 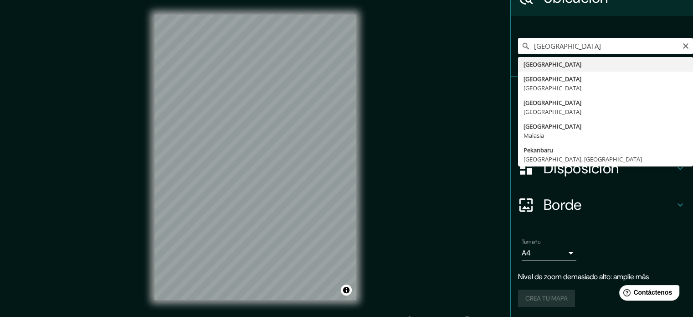 What do you see at coordinates (581, 168) in the screenshot?
I see `font: Disposición` at bounding box center [581, 168].